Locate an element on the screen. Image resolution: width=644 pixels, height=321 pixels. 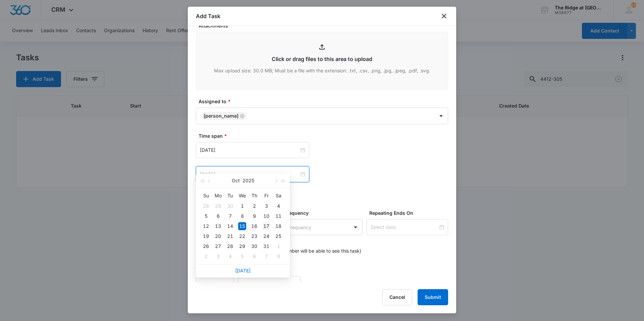
button: Submit is located at coordinates (432, 297).